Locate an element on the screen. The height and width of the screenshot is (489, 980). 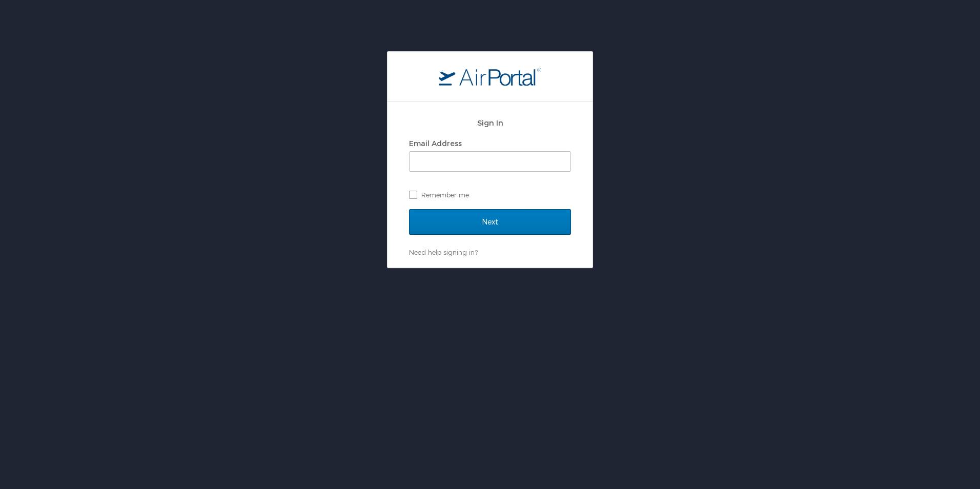
h2: Sign In is located at coordinates (490, 123).